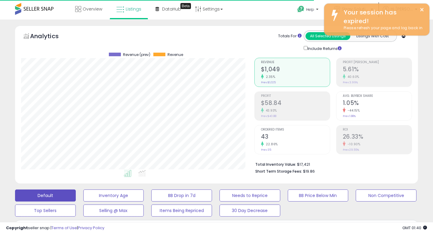 This screenshot has width=433, height=234. Describe the element at coordinates (350, 82) in the screenshot. I see `small: Prev: 3.99%` at that location.